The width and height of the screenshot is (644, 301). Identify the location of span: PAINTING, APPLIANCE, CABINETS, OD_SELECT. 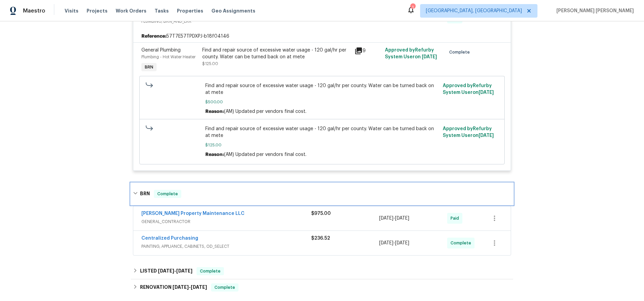
(227, 246).